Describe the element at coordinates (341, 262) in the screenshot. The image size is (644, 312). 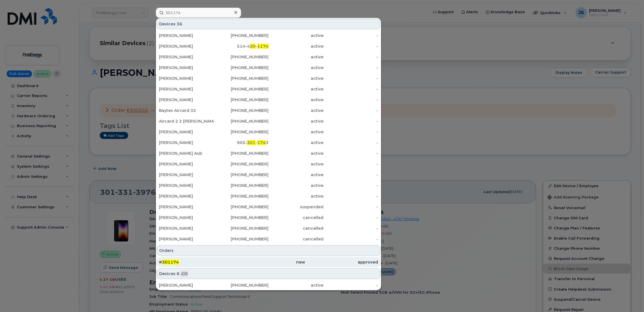
I see `div: approved` at that location.